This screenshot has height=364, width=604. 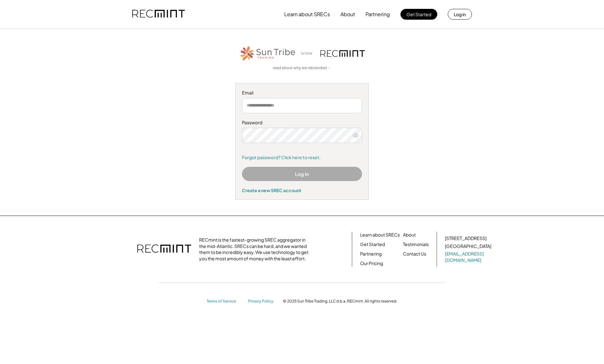 What do you see at coordinates (308, 53) in the screenshot?
I see `div: is now` at bounding box center [308, 53].